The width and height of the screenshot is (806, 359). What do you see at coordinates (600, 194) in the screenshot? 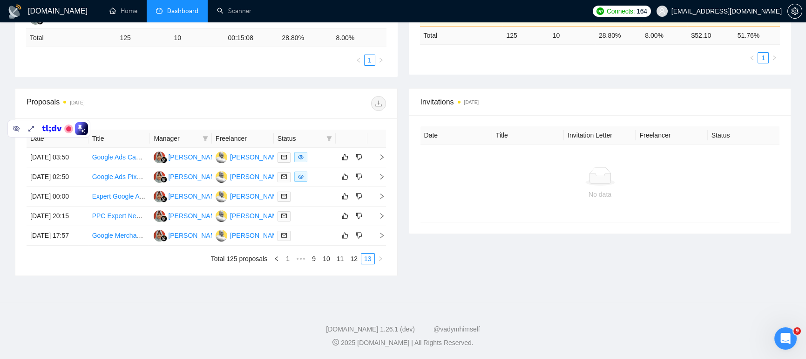
I see `div: No data` at bounding box center [600, 194].